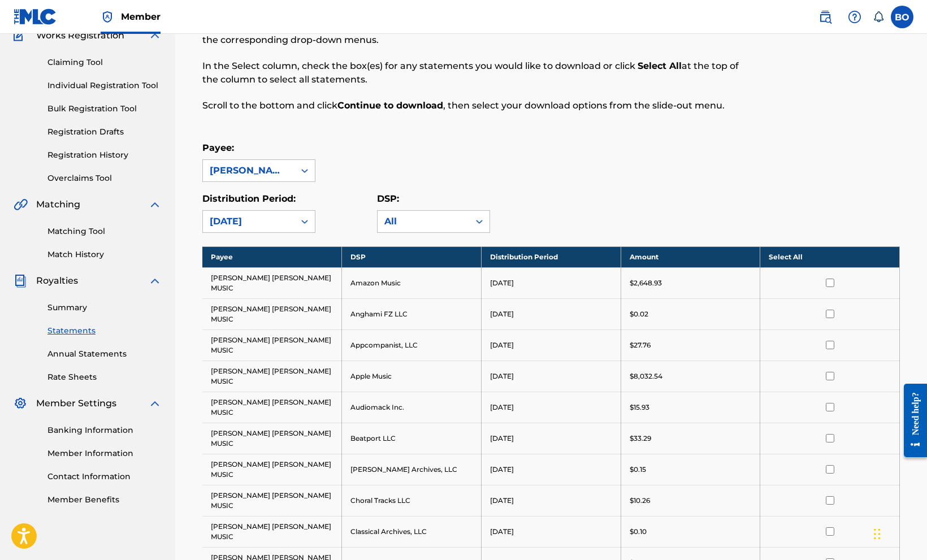  What do you see at coordinates (219, 148) in the screenshot?
I see `label: Payee:` at bounding box center [219, 148].